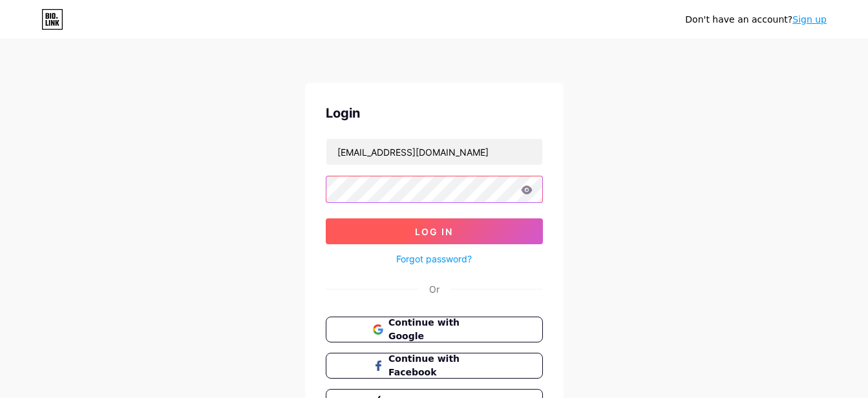 The width and height of the screenshot is (868, 398). I want to click on button: Log In, so click(434, 231).